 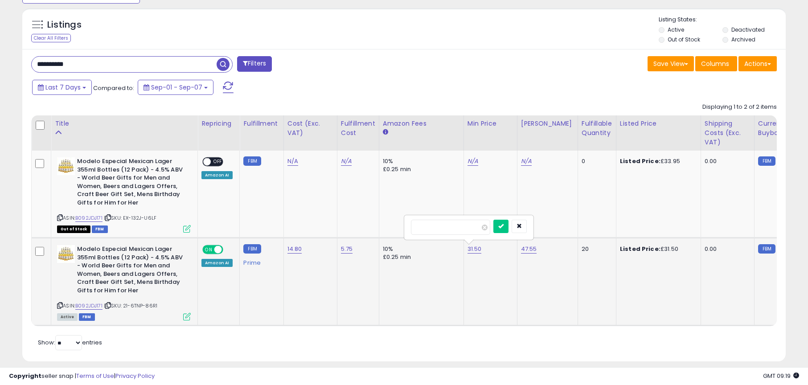 What do you see at coordinates (51, 38) in the screenshot?
I see `div: Clear All Filters` at bounding box center [51, 38].